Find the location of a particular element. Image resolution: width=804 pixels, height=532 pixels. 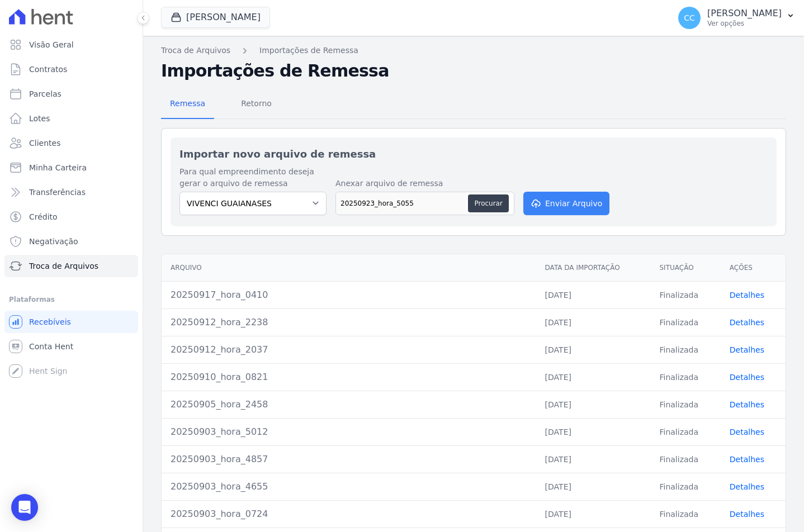

a: Minha Carteira is located at coordinates (71, 168).